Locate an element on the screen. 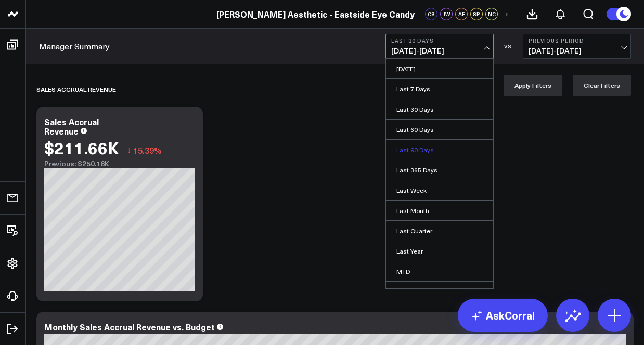 The image size is (644, 345). div: AF is located at coordinates (461, 14).